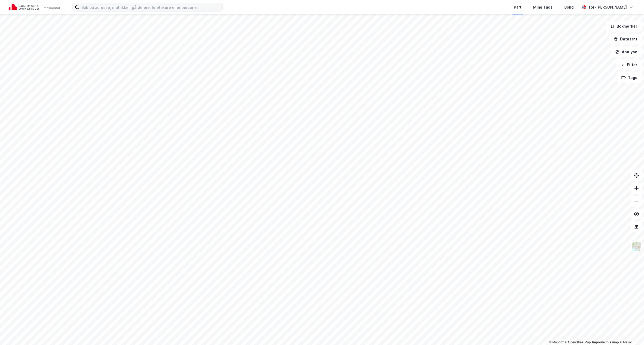 This screenshot has width=644, height=345. Describe the element at coordinates (569, 7) in the screenshot. I see `div: Bolig` at that location.